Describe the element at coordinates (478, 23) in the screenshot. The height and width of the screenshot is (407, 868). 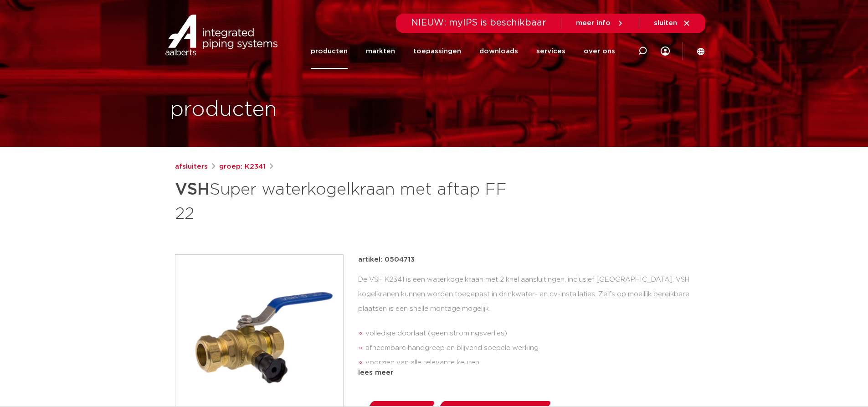
I see `span: NIEUW: myIPS is beschikbaar` at that location.